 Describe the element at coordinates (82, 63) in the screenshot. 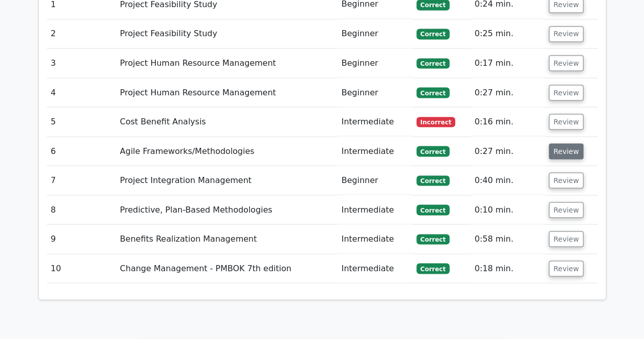

I see `td: 3` at that location.